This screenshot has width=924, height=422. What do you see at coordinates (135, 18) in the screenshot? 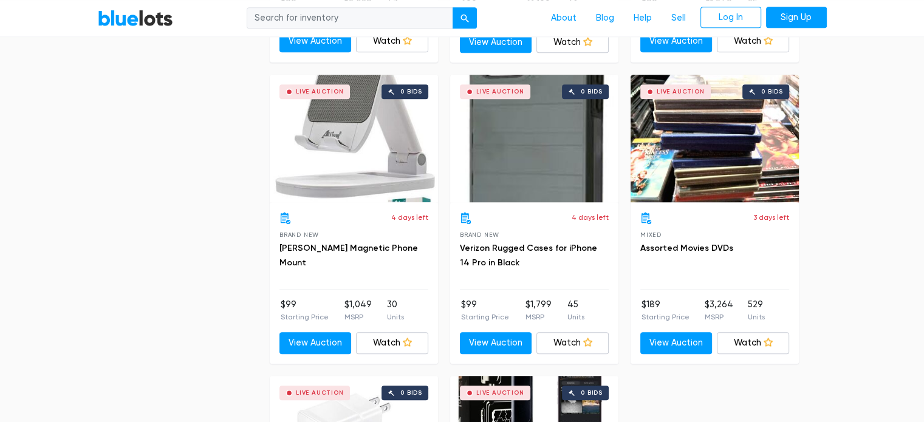
I see `a: BlueLots` at bounding box center [135, 18].